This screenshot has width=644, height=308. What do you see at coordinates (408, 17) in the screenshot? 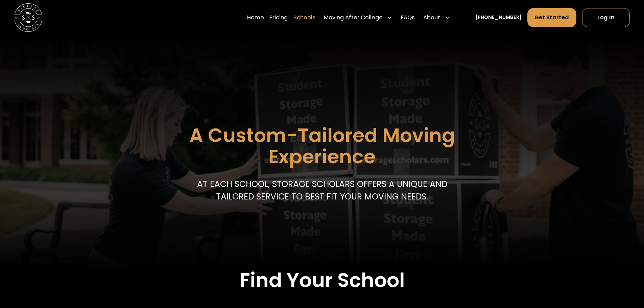
I see `a: FAQs` at bounding box center [408, 17].